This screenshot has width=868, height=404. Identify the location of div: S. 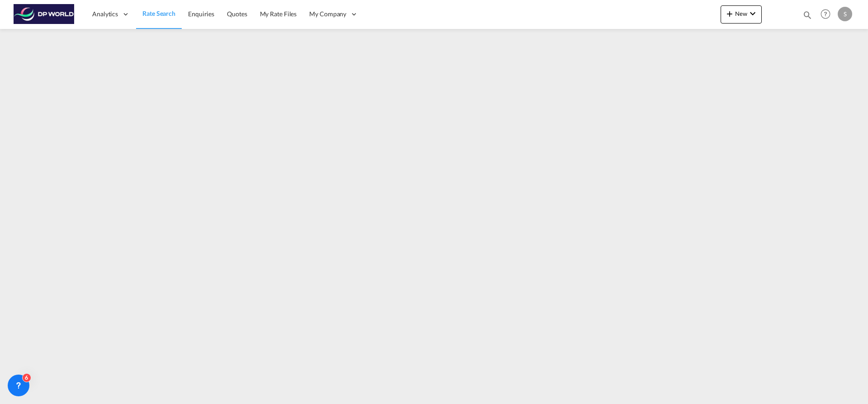
(844, 14).